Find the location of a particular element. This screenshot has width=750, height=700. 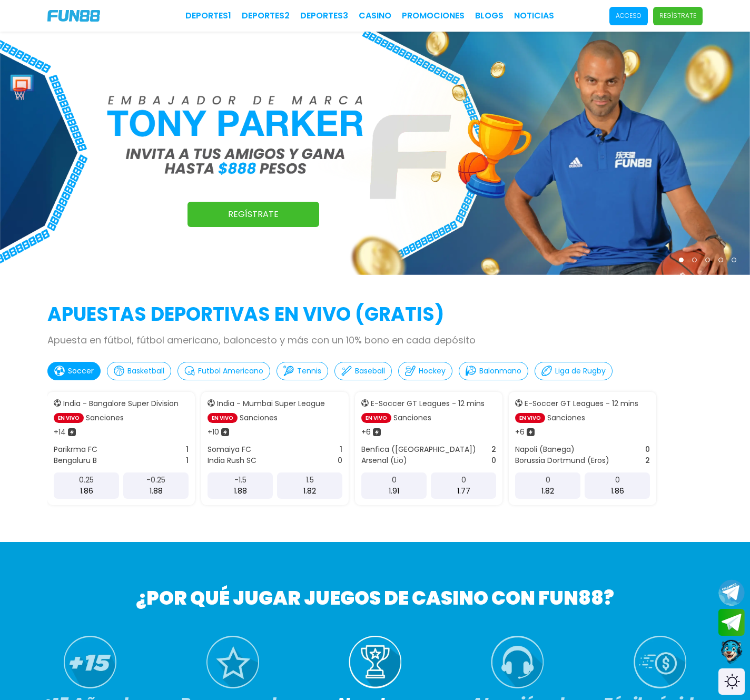

p: Bengaluru B is located at coordinates (75, 460).